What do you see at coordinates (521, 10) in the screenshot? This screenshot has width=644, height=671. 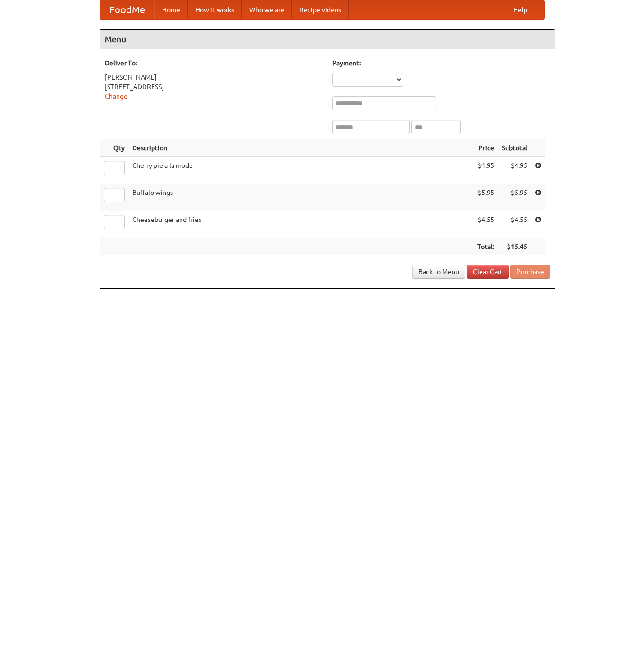 I see `a: Help` at bounding box center [521, 10].